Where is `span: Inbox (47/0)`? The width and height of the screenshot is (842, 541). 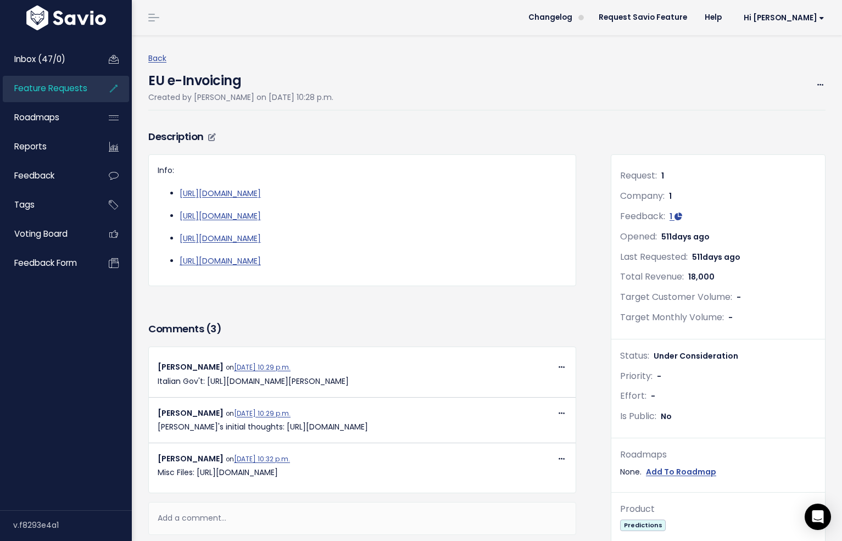 span: Inbox (47/0) is located at coordinates (40, 59).